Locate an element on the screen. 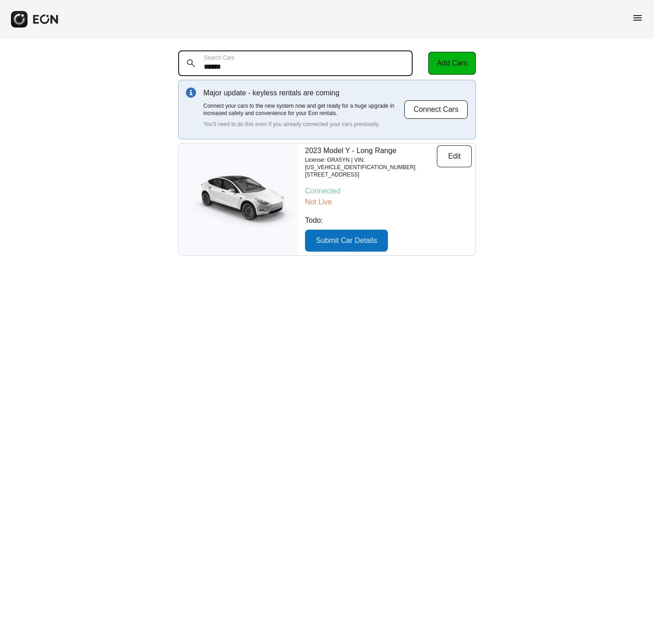  span: menu is located at coordinates (638, 18).